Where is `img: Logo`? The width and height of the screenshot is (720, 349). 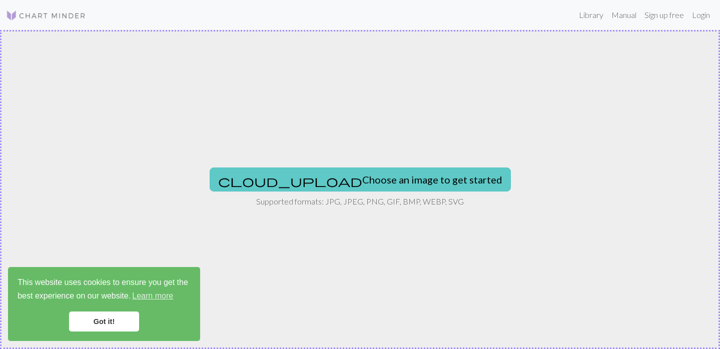
img: Logo is located at coordinates (46, 16).